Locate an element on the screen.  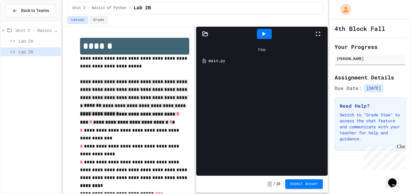
h2: Your Progress is located at coordinates (370, 47).